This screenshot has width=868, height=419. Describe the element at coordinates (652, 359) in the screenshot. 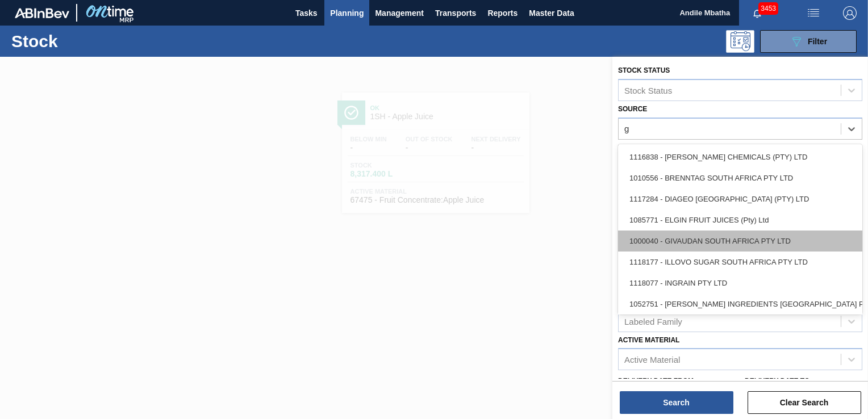

I see `div: Active Material` at that location.